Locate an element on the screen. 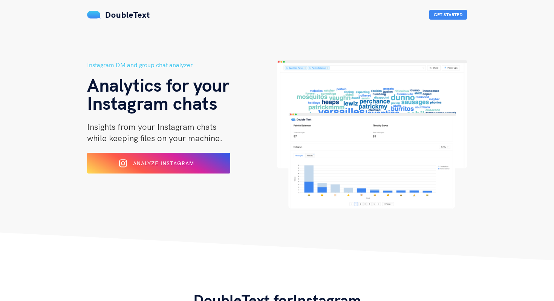  button: Analyze Instagram is located at coordinates (159, 163).